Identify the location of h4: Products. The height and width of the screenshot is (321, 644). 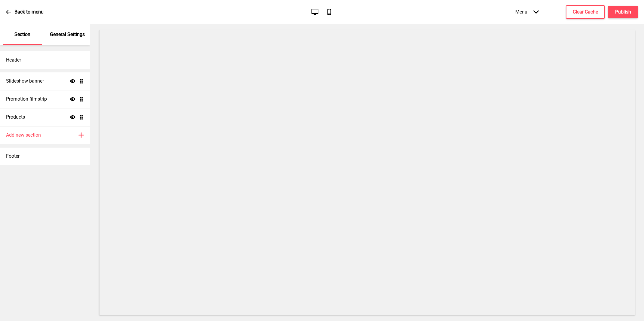
(15, 117).